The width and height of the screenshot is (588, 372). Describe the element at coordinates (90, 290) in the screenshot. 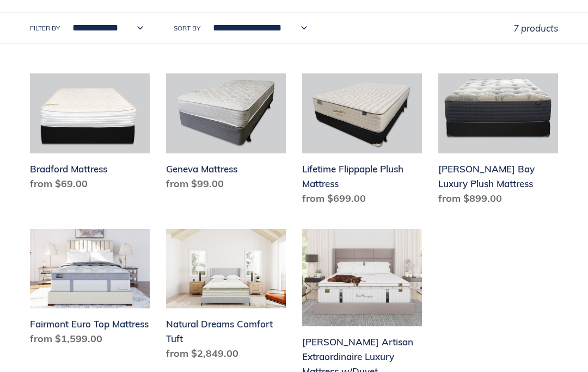

I see `a: Fairmont Euro Top Mattress` at that location.